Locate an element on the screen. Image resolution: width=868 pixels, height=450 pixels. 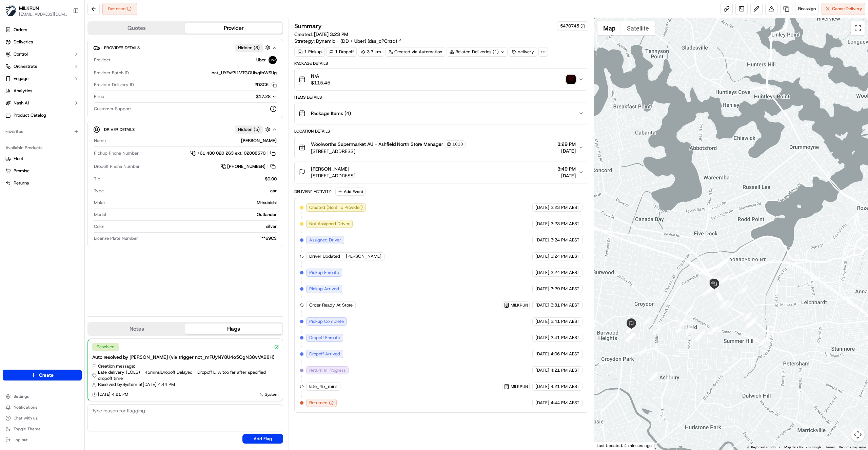
div: 17 is located at coordinates (654, 377).